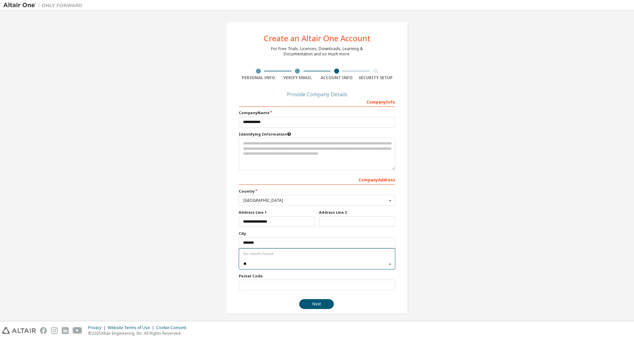 The image size is (634, 340). Describe the element at coordinates (317, 102) in the screenshot. I see `div: Company Info` at that location.